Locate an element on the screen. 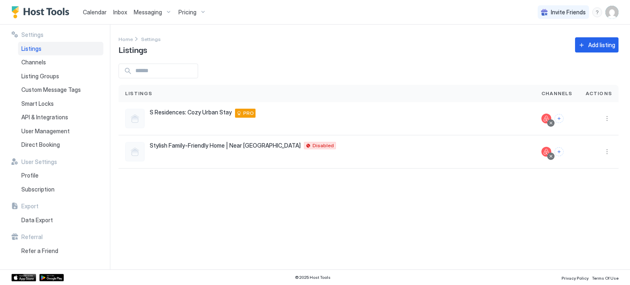  a: Home is located at coordinates (125, 39).